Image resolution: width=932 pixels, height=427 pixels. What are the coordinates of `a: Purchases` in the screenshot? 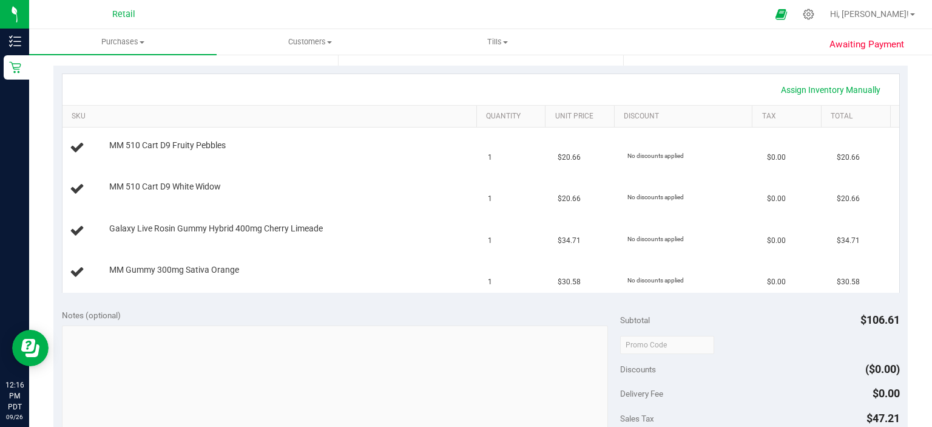 It's located at (123, 42).